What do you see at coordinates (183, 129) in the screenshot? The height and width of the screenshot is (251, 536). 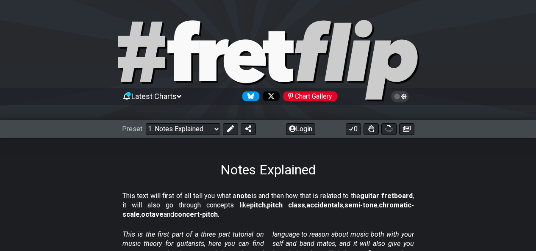 I see `select: Preset` at bounding box center [183, 129].